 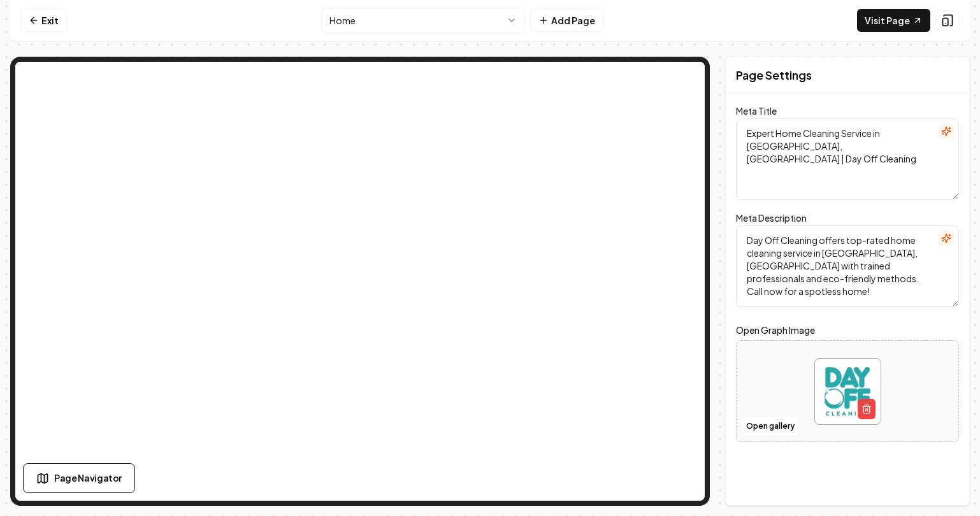 What do you see at coordinates (79, 478) in the screenshot?
I see `button: Page Navigator` at bounding box center [79, 478].